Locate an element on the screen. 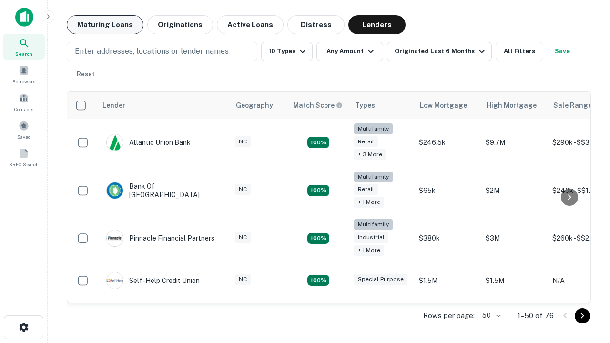 The width and height of the screenshot is (610, 343). th: High Mortgage is located at coordinates (514, 105).